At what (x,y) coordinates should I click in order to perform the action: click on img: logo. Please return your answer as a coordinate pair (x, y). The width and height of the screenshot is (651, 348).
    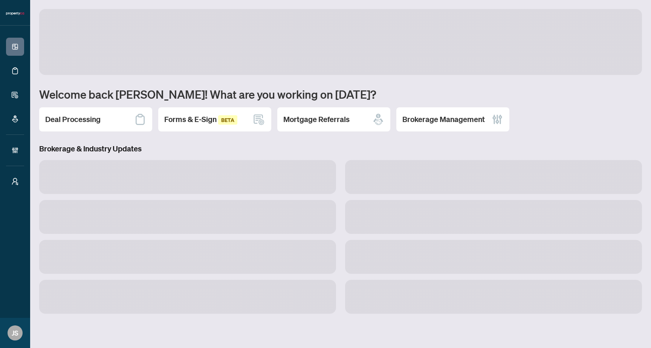
    Looking at the image, I should click on (15, 14).